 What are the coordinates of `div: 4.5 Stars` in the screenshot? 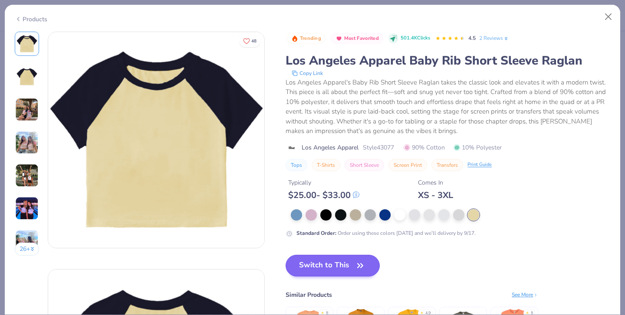 It's located at (450, 39).